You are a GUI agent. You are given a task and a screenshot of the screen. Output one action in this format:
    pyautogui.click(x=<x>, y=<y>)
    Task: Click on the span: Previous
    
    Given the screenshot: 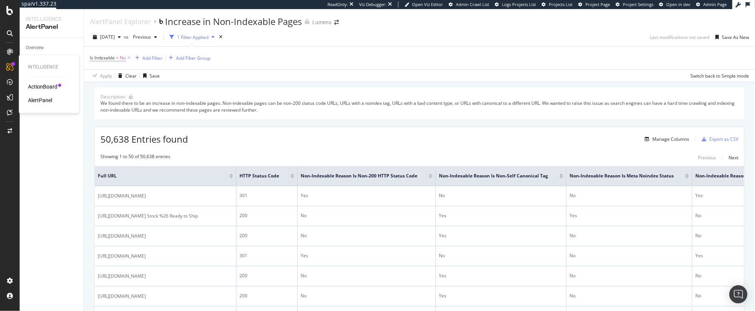 What is the action you would take?
    pyautogui.click(x=141, y=37)
    